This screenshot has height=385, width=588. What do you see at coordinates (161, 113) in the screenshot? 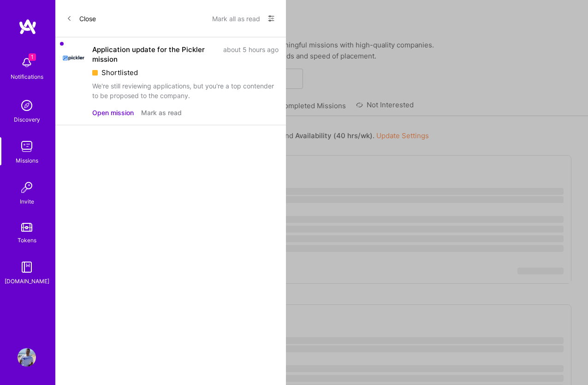
I see `button: Mark as read` at bounding box center [161, 113].